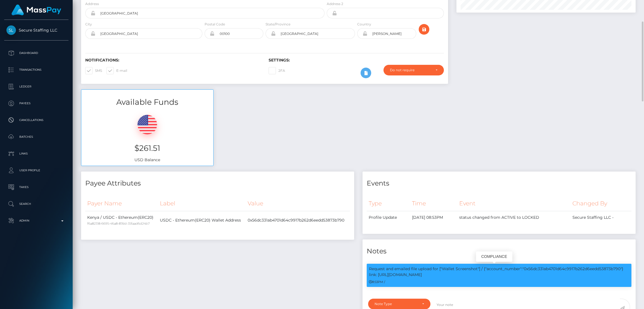 Image resolution: width=644 pixels, height=309 pixels. I want to click on p: Ledger, so click(36, 86).